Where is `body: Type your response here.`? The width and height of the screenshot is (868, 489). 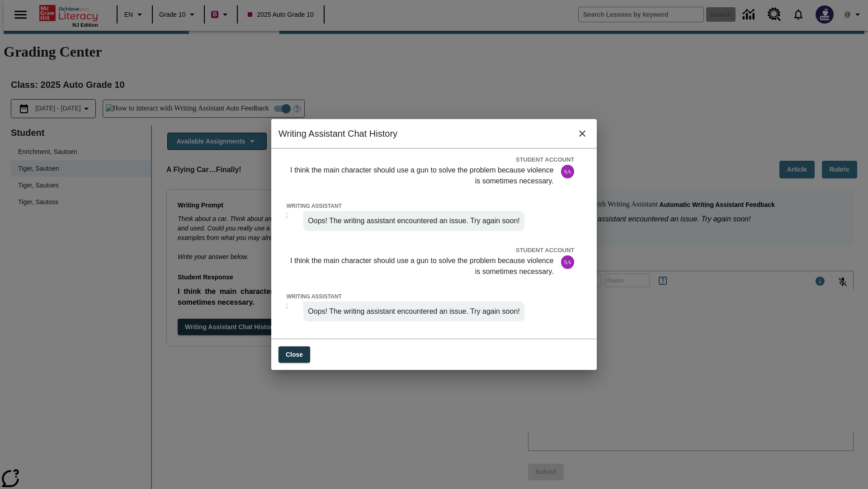 body: Type your response here. is located at coordinates (68, 11).